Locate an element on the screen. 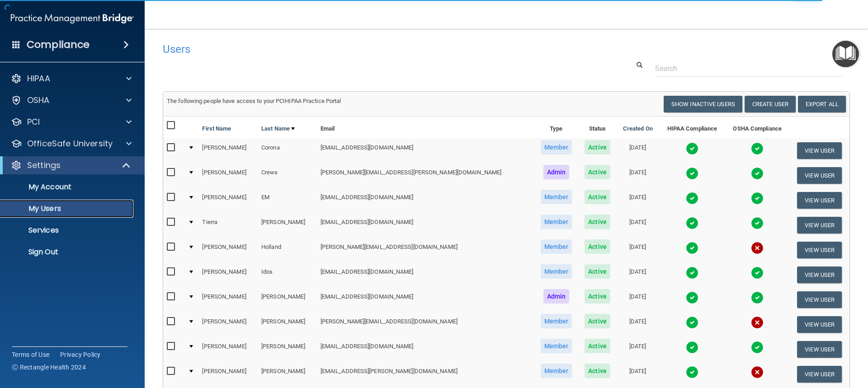  a: Settings is located at coordinates (71, 166).